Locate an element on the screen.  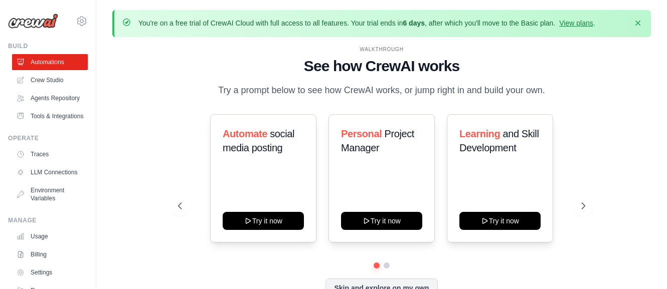
span: Learning is located at coordinates (480, 134).